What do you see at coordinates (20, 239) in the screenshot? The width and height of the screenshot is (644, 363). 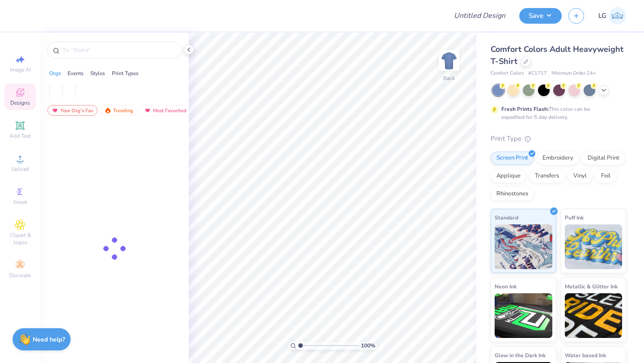 I see `span: Clipart & logos` at bounding box center [20, 239].